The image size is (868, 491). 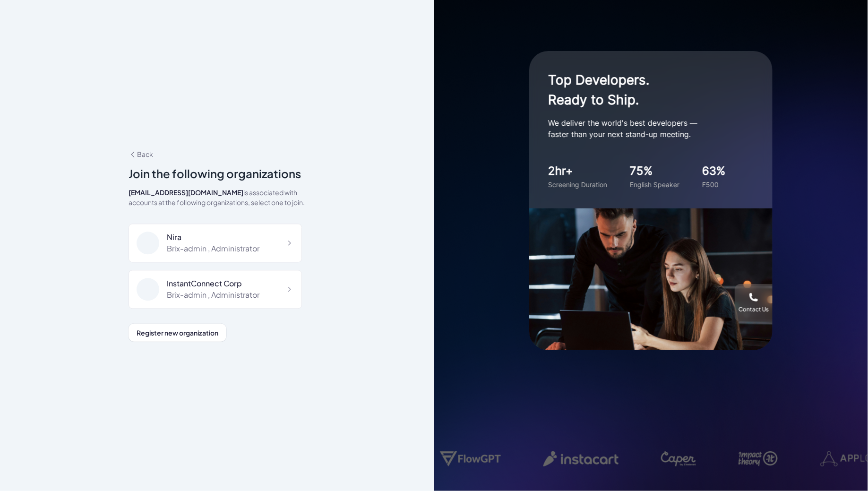 I want to click on div: Nira, so click(x=214, y=237).